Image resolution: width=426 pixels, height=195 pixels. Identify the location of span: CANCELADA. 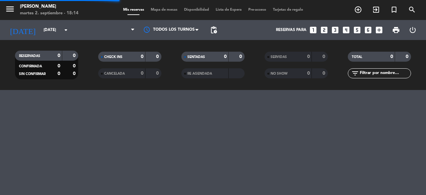
(114, 74).